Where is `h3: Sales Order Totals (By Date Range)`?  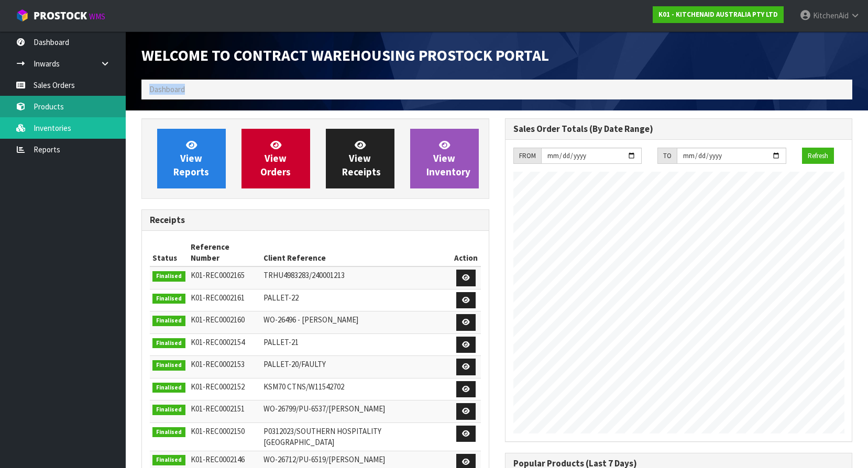
h3: Sales Order Totals (By Date Range) is located at coordinates (678, 129).